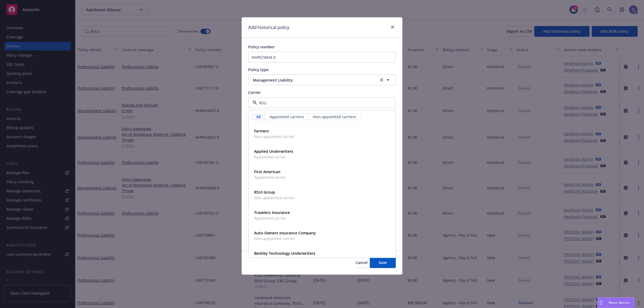 This screenshot has height=308, width=644. Describe the element at coordinates (616, 302) in the screenshot. I see `button: Nova Assist` at that location.